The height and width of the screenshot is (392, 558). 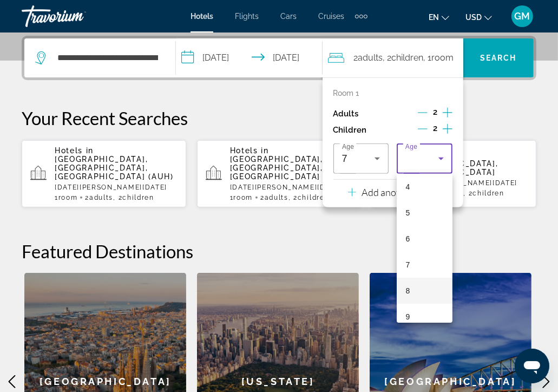 I want to click on mat-option: 5 years old, so click(x=425, y=213).